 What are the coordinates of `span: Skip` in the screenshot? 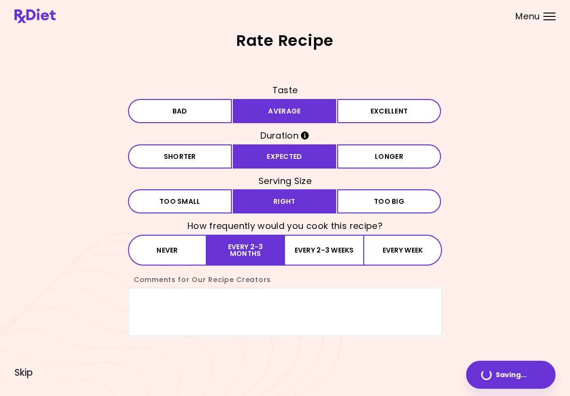 It's located at (24, 373).